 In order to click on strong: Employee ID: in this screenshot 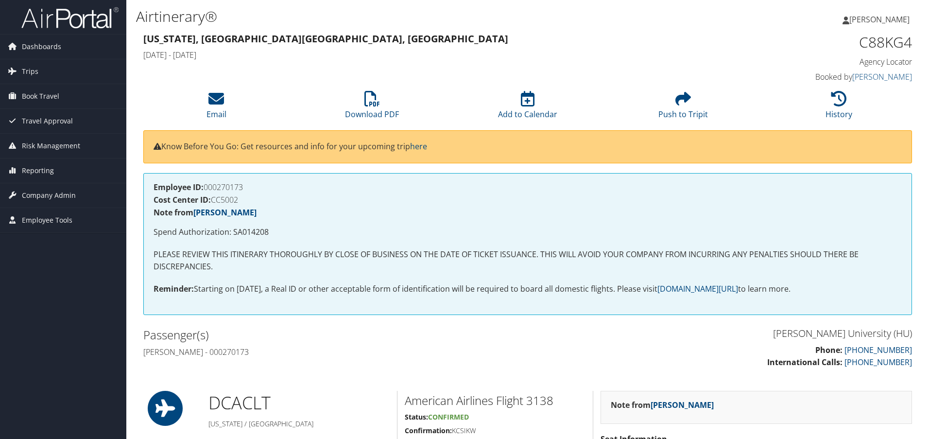, I will do `click(178, 187)`.